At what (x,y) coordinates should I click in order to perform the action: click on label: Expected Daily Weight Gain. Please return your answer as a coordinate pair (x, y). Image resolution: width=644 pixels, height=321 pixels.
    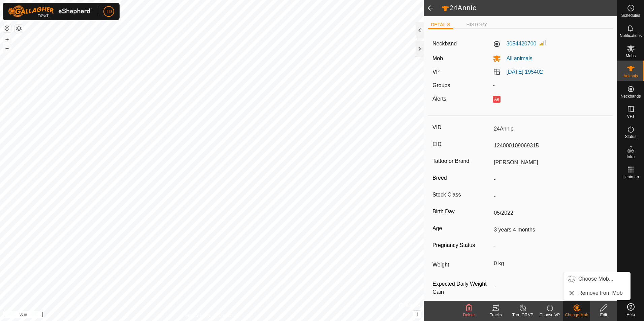
    Looking at the image, I should click on (462, 288).